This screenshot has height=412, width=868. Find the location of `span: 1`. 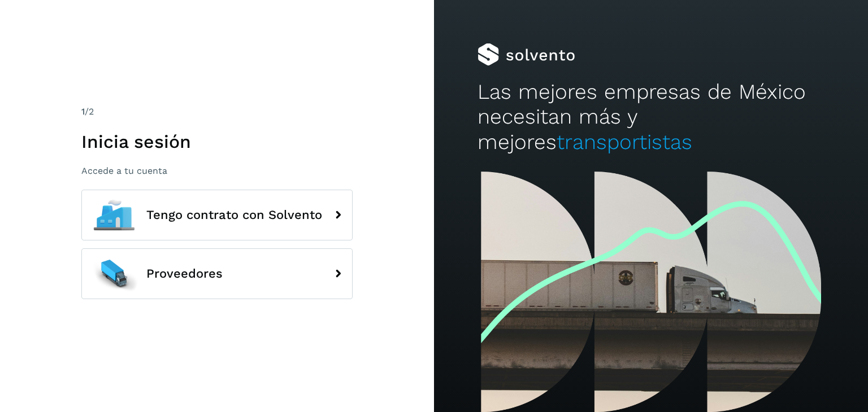

span: 1 is located at coordinates (83, 111).